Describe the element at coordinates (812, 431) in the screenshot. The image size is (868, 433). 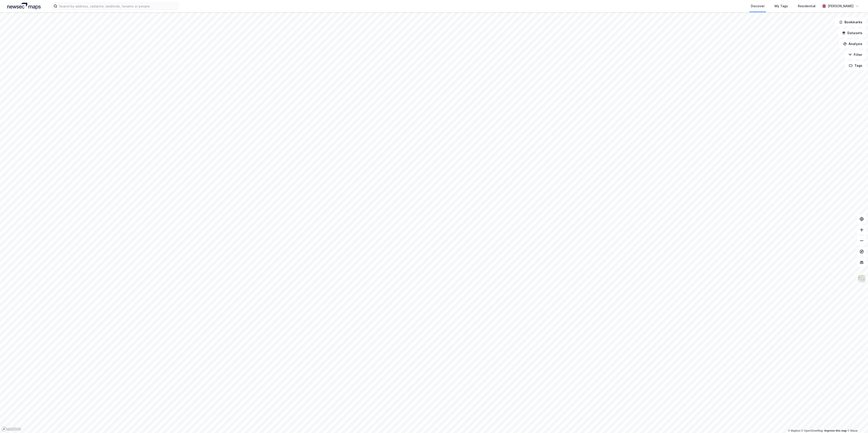
I see `a: OpenStreetMap` at that location.